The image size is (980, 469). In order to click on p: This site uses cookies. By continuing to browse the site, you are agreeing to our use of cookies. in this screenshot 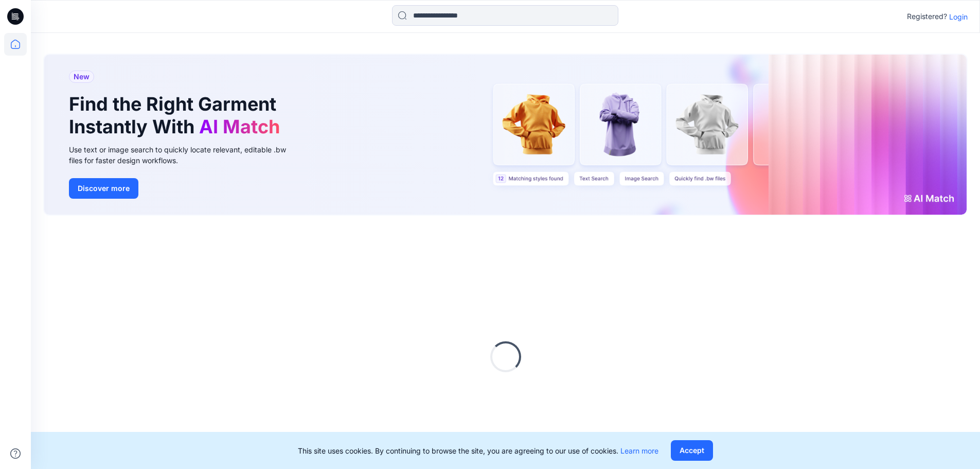, I will do `click(478, 450)`.